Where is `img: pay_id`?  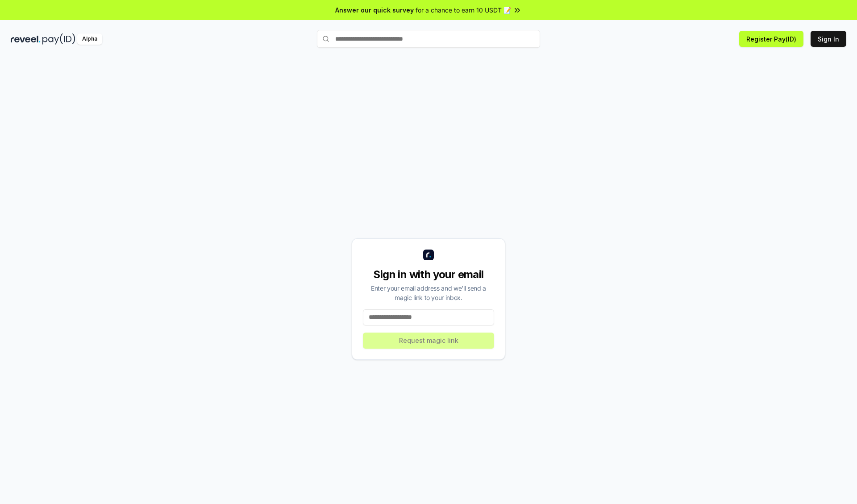
img: pay_id is located at coordinates (59, 39).